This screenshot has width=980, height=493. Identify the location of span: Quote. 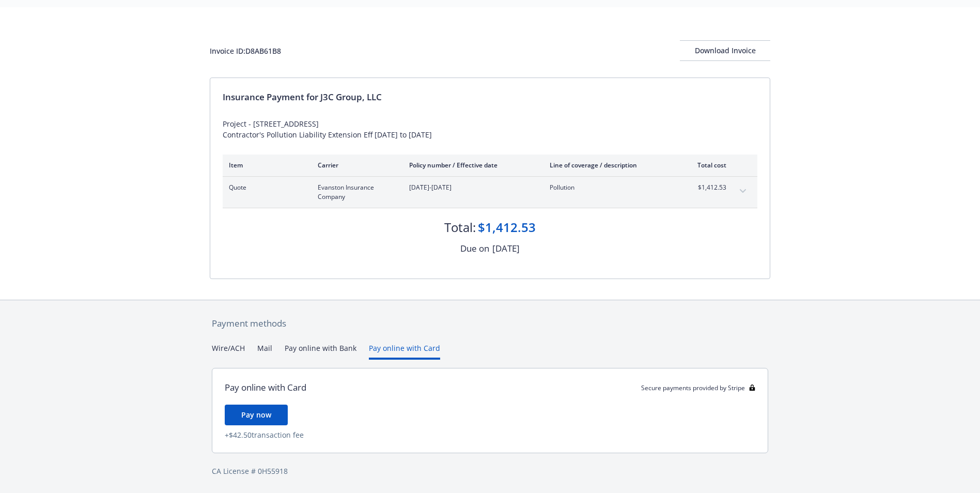
(265, 188).